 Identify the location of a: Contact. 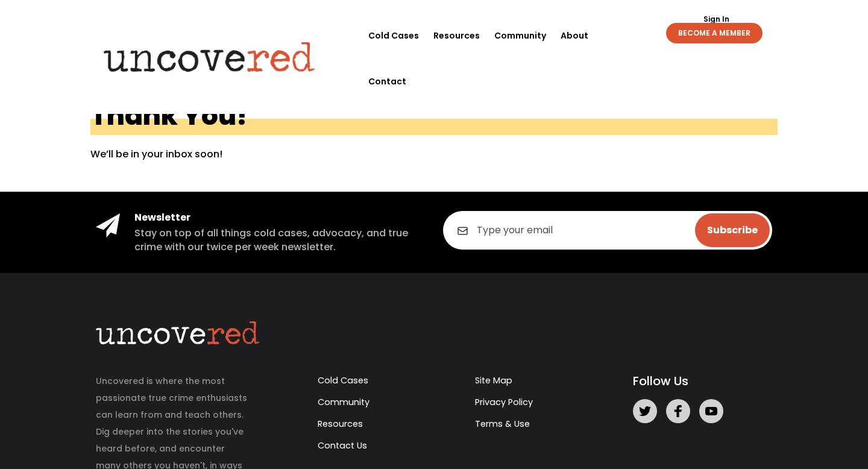
(387, 81).